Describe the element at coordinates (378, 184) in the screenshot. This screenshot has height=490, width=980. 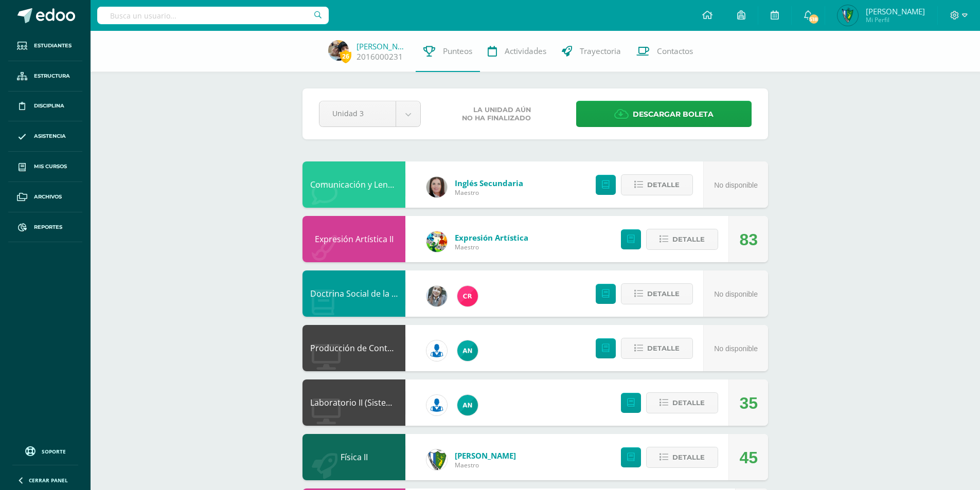
I see `a: Comunicación y Lenguaje L3 Inglés` at that location.